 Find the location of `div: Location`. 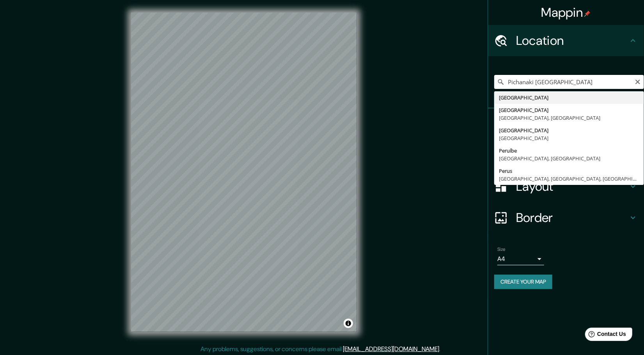

div: Location is located at coordinates (566, 41).